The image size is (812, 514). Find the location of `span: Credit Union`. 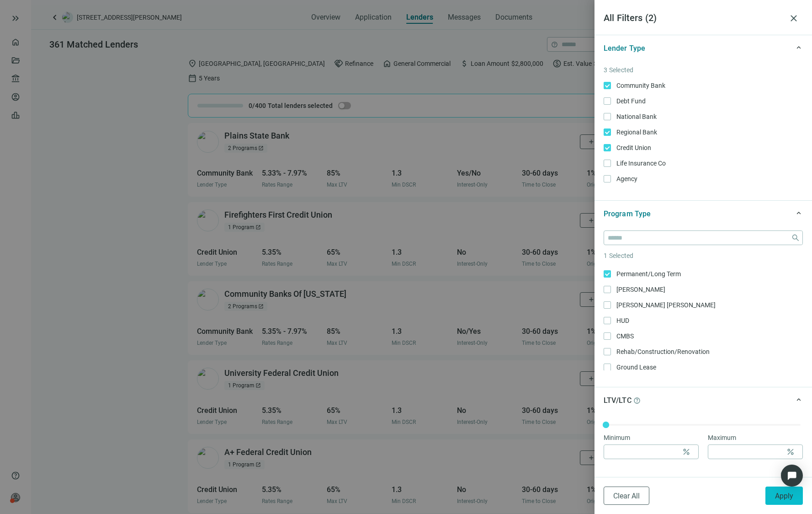

span: Credit Union is located at coordinates (632, 147).